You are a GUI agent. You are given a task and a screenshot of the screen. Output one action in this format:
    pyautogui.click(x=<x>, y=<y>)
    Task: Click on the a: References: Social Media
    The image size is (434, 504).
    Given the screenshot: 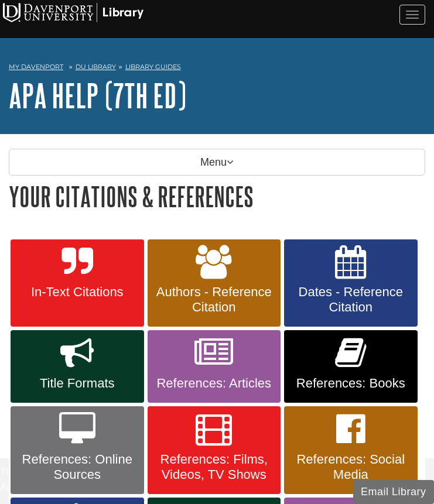 What is the action you would take?
    pyautogui.click(x=351, y=451)
    